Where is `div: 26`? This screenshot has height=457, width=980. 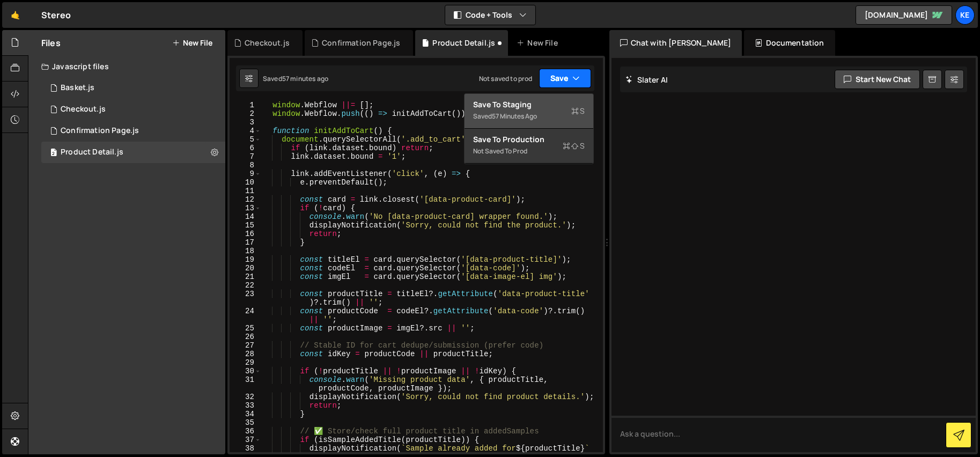
div: 26 is located at coordinates (245, 337).